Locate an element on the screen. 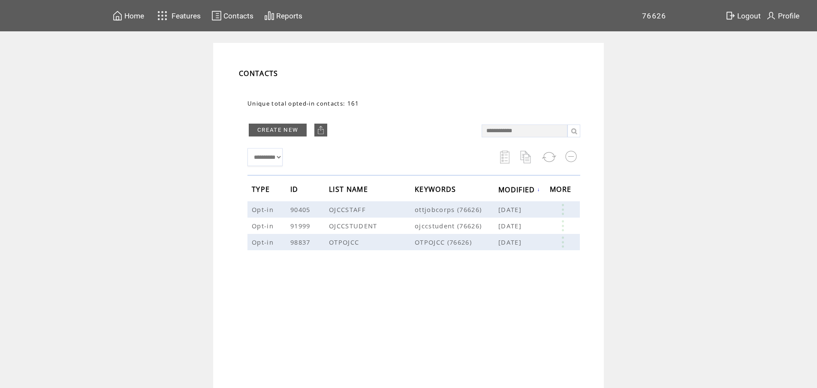  span: Home is located at coordinates (134, 16).